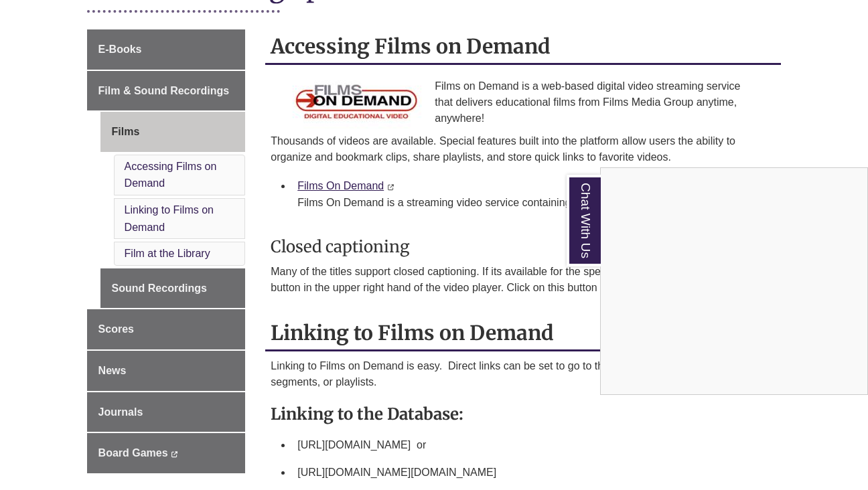 The image size is (868, 490). What do you see at coordinates (120, 412) in the screenshot?
I see `span: Journals` at bounding box center [120, 412].